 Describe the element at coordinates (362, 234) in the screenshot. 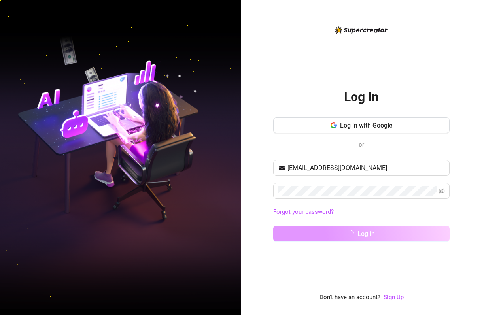

I see `button: Log in` at that location.